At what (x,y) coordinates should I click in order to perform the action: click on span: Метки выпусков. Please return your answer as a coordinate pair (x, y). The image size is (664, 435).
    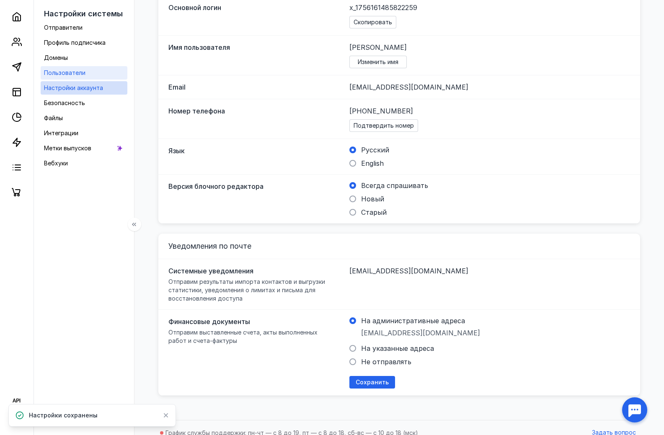
    Looking at the image, I should click on (67, 148).